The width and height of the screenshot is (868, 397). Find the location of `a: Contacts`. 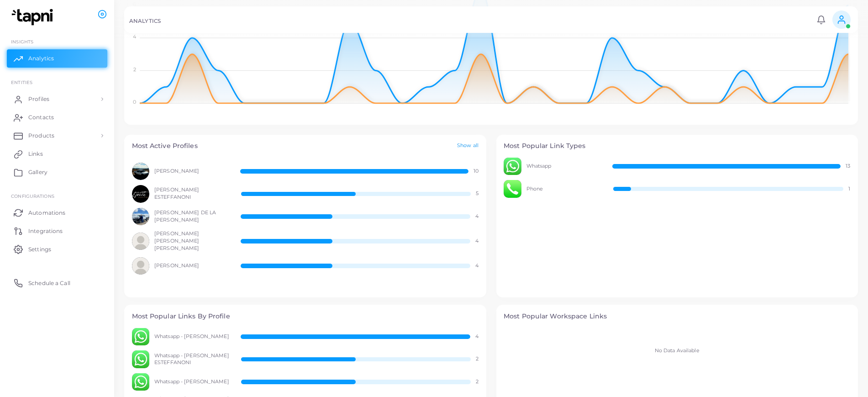

a: Contacts is located at coordinates (57, 118).